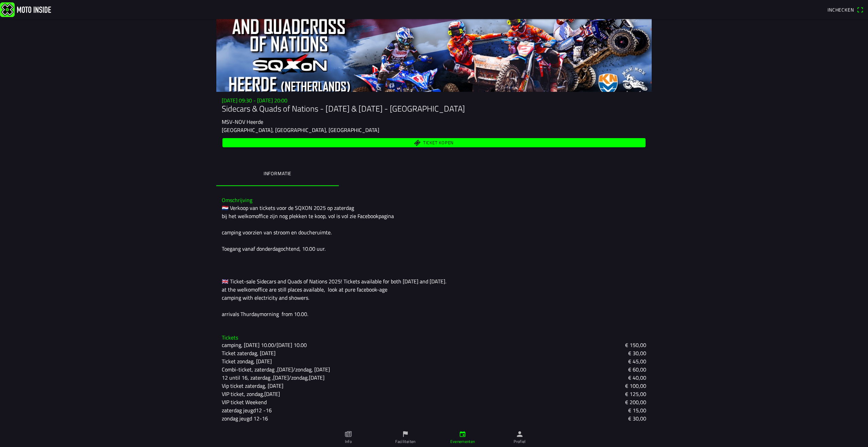  Describe the element at coordinates (406, 434) in the screenshot. I see `ion-icon: flag` at that location.